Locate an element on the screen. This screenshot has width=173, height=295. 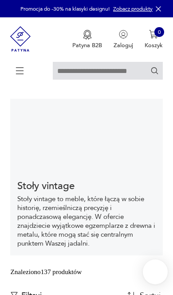
a: Zobacz produkty is located at coordinates (133, 9).